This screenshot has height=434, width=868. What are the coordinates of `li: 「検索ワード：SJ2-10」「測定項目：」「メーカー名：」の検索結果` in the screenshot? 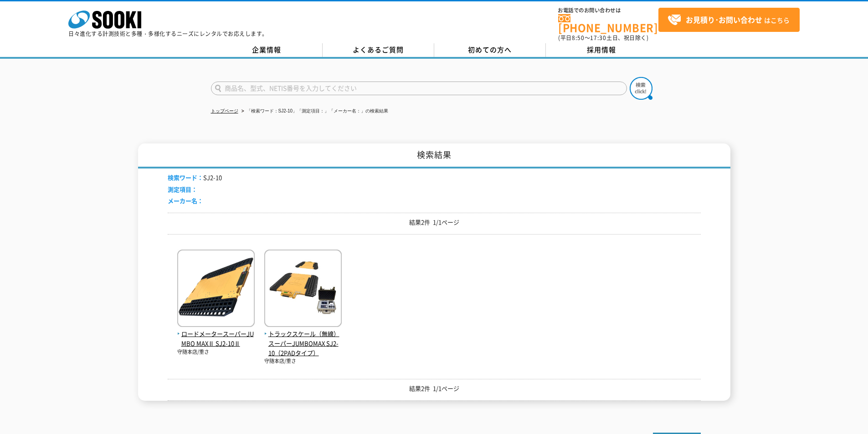 It's located at (314, 111).